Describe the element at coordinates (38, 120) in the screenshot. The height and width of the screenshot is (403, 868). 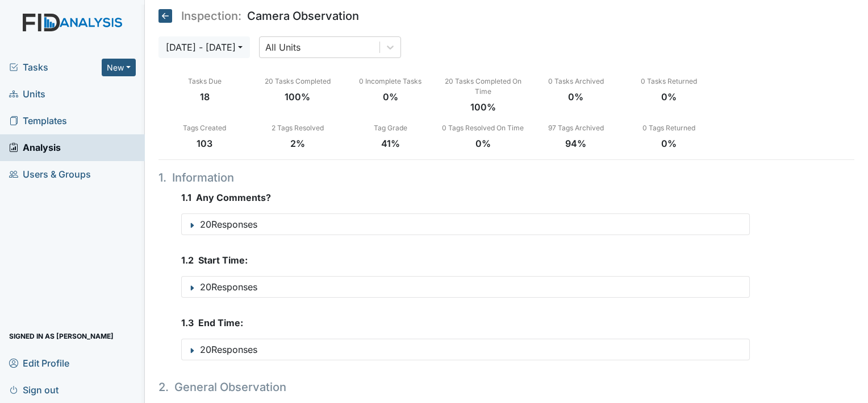
I see `span: Templates` at that location.